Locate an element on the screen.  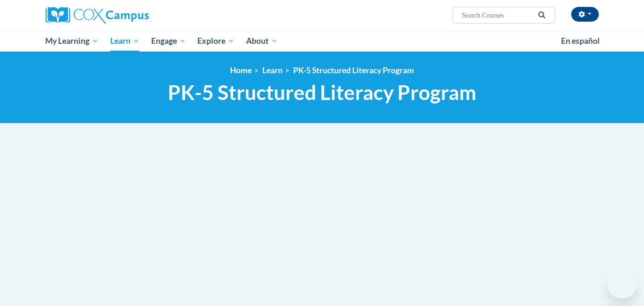
div: Main menu is located at coordinates (322, 41).